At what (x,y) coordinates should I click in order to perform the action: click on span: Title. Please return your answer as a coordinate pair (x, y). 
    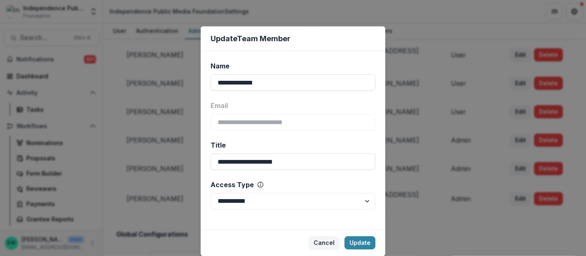
    Looking at the image, I should click on (218, 145).